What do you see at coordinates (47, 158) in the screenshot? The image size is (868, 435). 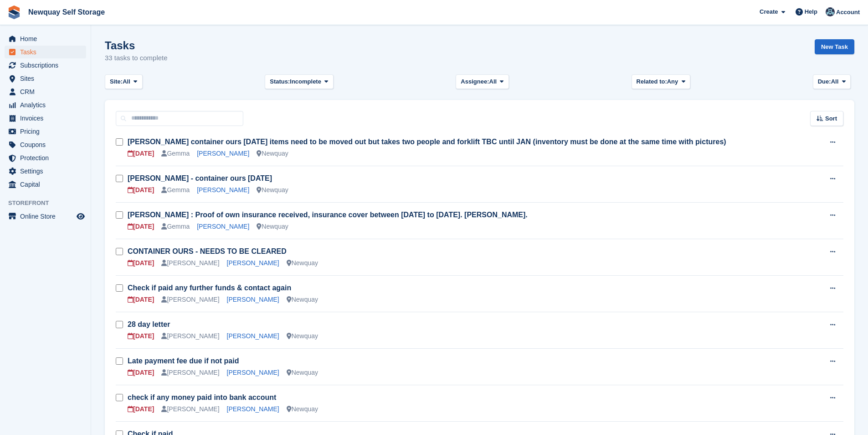 I see `span: Protection` at bounding box center [47, 158].